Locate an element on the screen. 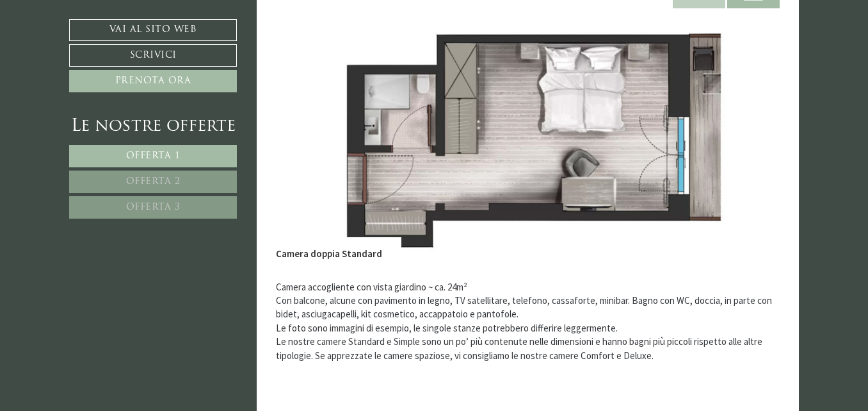 The image size is (868, 411). button: Previous is located at coordinates (305, 135).